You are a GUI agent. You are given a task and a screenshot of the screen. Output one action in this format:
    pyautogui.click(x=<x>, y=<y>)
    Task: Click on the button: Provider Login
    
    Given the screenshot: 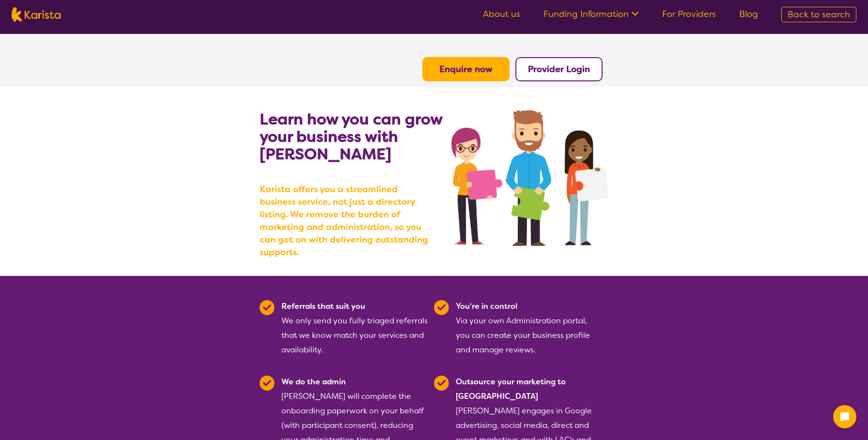 What is the action you would take?
    pyautogui.click(x=559, y=70)
    